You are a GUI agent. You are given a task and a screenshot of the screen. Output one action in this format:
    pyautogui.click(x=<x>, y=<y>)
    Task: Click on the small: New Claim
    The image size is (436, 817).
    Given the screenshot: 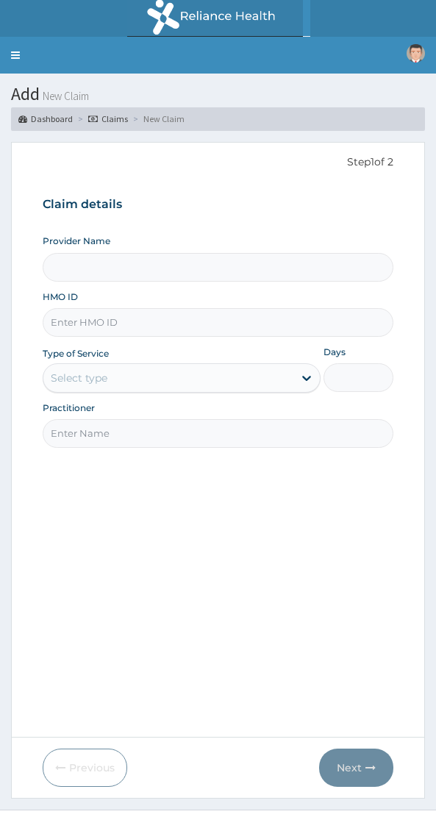 What is the action you would take?
    pyautogui.click(x=64, y=96)
    